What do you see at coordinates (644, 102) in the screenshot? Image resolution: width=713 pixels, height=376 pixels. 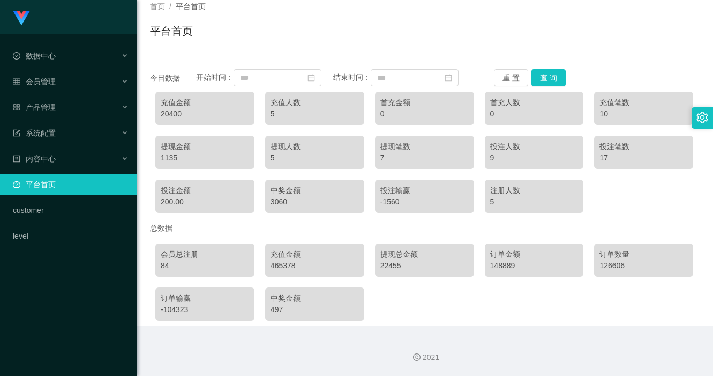 I see `div: 充值笔数` at bounding box center [644, 102].